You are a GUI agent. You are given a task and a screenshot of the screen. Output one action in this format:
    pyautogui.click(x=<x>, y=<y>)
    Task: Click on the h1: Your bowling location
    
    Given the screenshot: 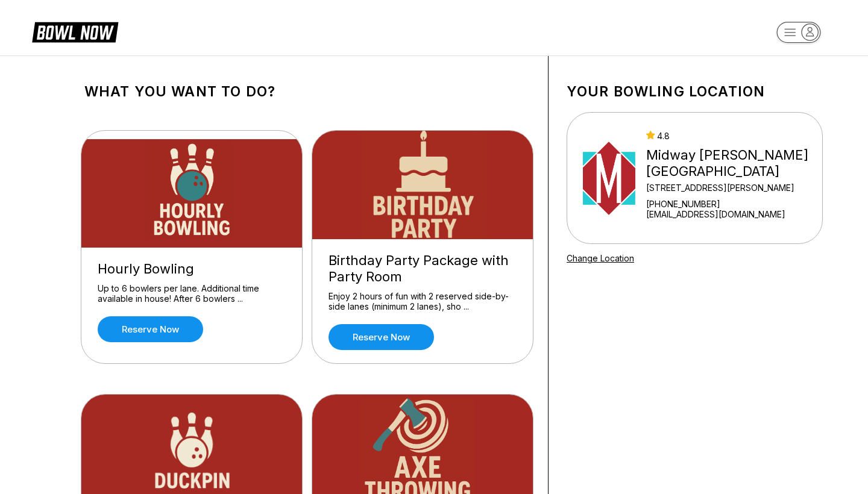 What is the action you would take?
    pyautogui.click(x=694, y=92)
    